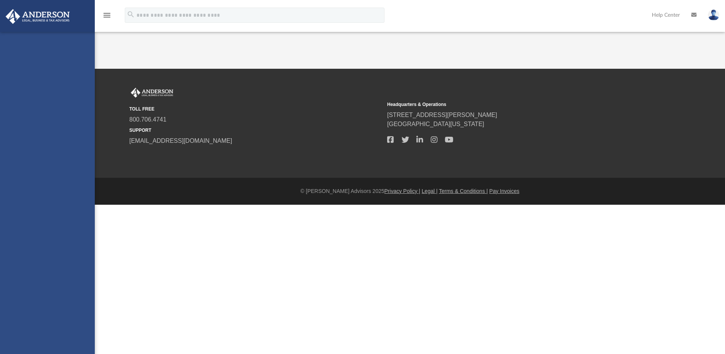 Image resolution: width=725 pixels, height=354 pixels. I want to click on small: SUPPORT, so click(256, 130).